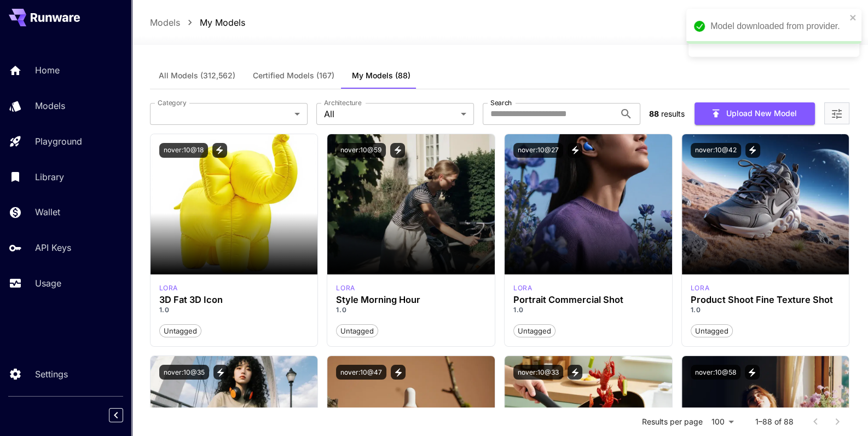  I want to click on div: Product Shoot Fine Texture Shot, so click(766, 300).